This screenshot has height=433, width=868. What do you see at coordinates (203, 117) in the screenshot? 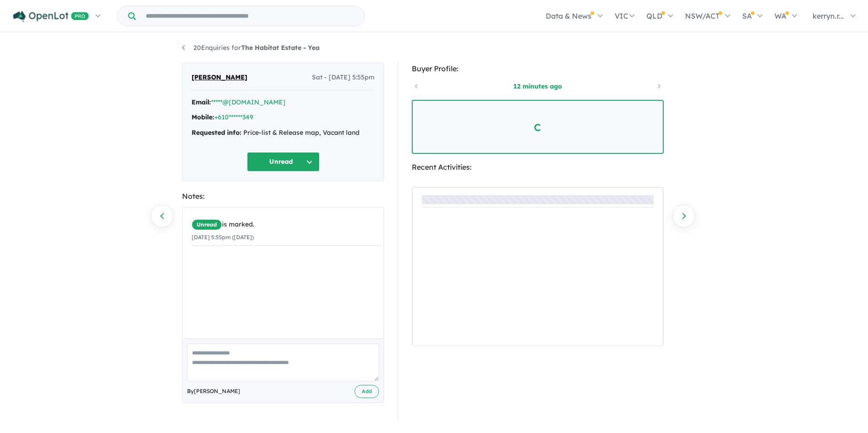
I see `strong: Mobile:` at bounding box center [203, 117].